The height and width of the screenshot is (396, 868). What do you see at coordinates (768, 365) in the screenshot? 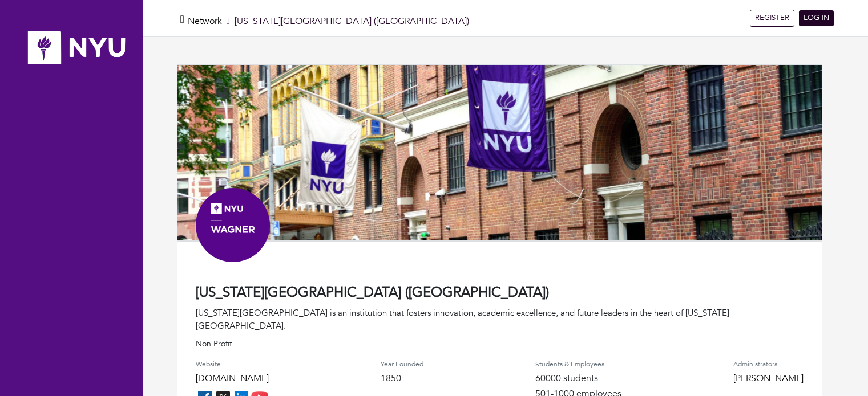
I see `h4: Administrators` at bounding box center [768, 365].